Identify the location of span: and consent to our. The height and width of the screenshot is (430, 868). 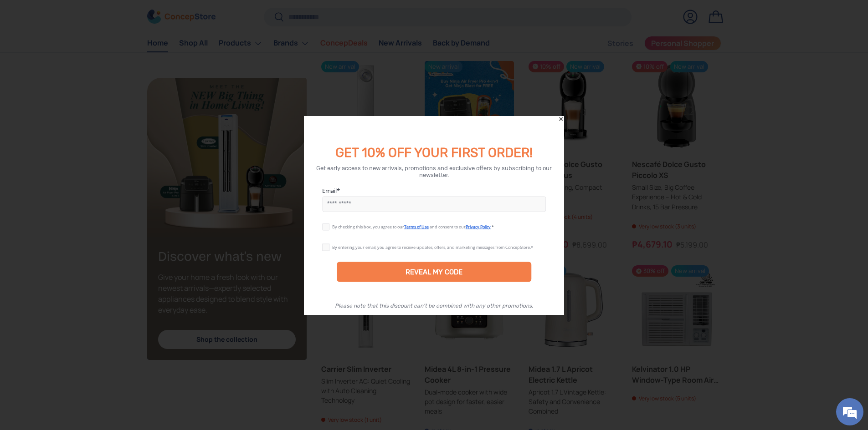
(447, 226).